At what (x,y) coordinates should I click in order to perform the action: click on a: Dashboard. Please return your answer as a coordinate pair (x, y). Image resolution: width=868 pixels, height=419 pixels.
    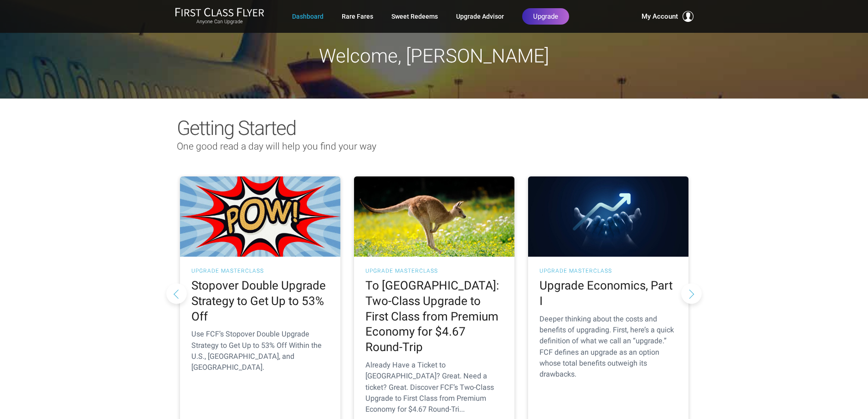
    Looking at the image, I should click on (307, 16).